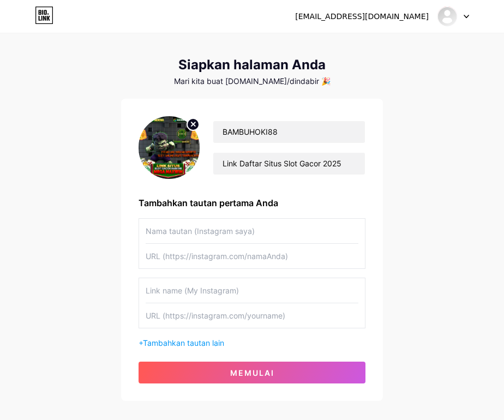 This screenshot has width=504, height=420. What do you see at coordinates (209, 203) in the screenshot?
I see `font: Tambahkan tautan pertama Anda` at bounding box center [209, 203].